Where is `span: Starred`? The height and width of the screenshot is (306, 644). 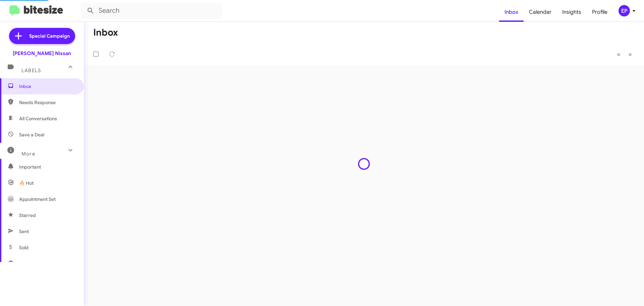
span: Starred is located at coordinates (27, 215).